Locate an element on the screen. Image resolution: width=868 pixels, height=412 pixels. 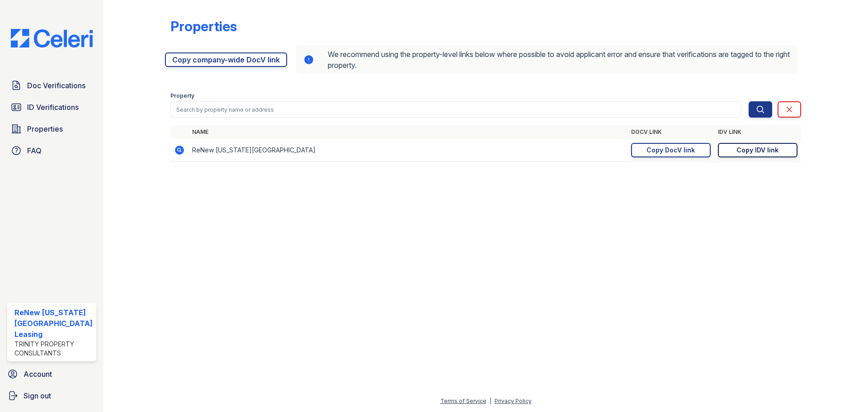
a: Doc Verifications is located at coordinates (52, 86).